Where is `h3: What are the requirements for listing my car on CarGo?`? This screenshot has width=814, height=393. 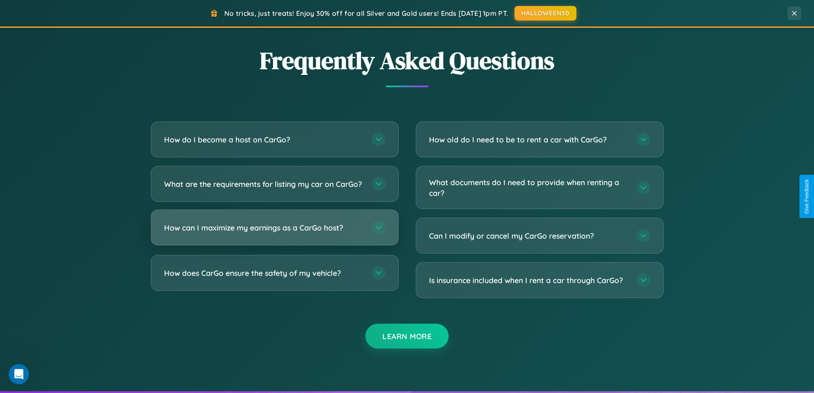 h3: What are the requirements for listing my car on CarGo? is located at coordinates (264, 184).